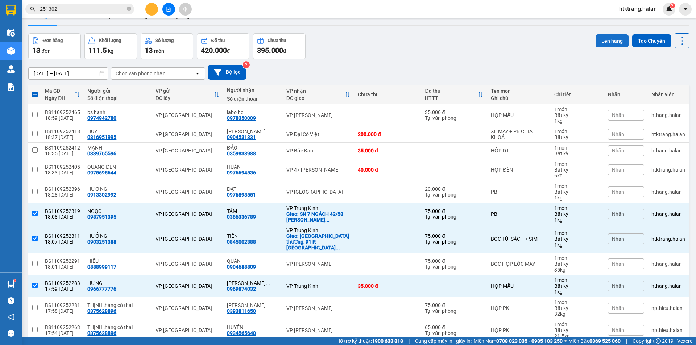 Image resolution: width=696 pixels, height=345 pixels. Describe the element at coordinates (669, 9) in the screenshot. I see `img: icon-new-feature` at that location.